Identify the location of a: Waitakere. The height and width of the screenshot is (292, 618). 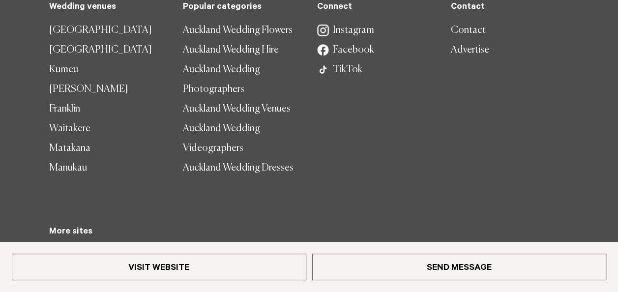
(108, 129).